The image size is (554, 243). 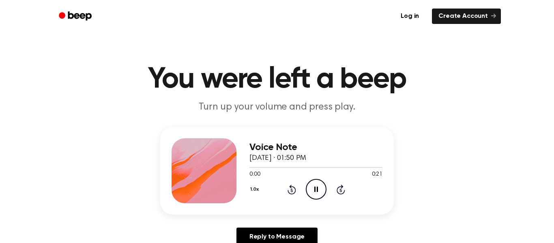 What do you see at coordinates (467, 16) in the screenshot?
I see `a: Create Account` at bounding box center [467, 16].